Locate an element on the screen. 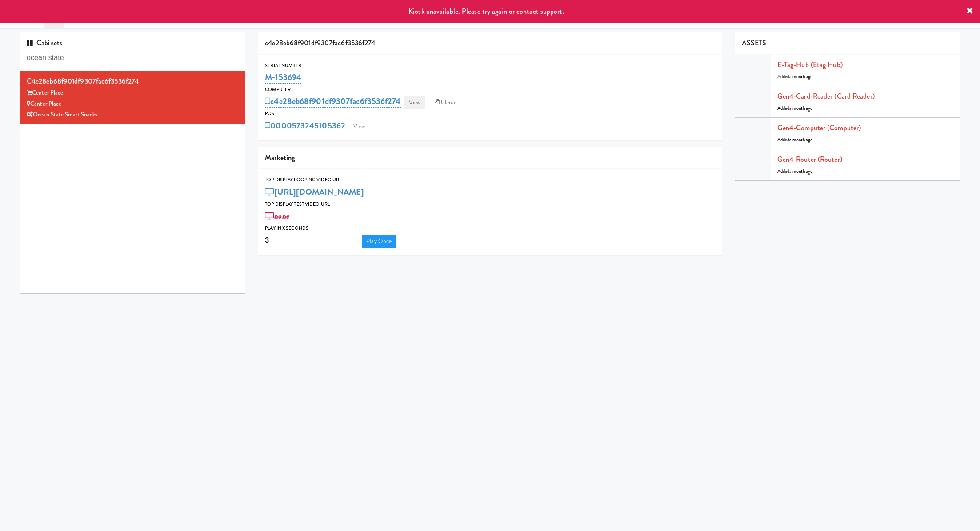 Image resolution: width=980 pixels, height=531 pixels. div: Serial Number is located at coordinates (490, 66).